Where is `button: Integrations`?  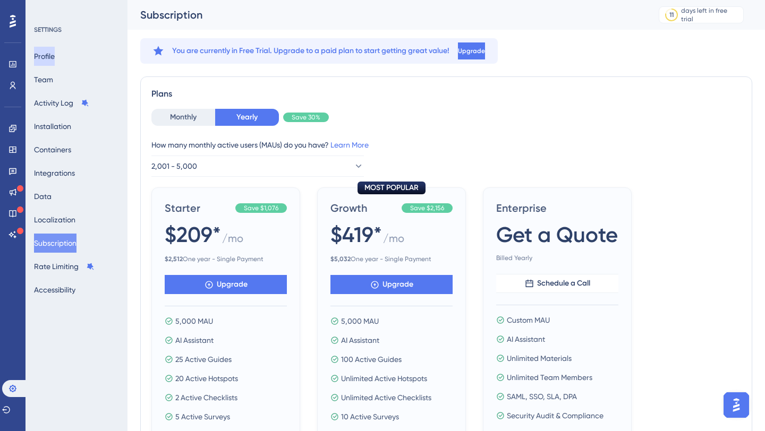 button: Integrations is located at coordinates (54, 173).